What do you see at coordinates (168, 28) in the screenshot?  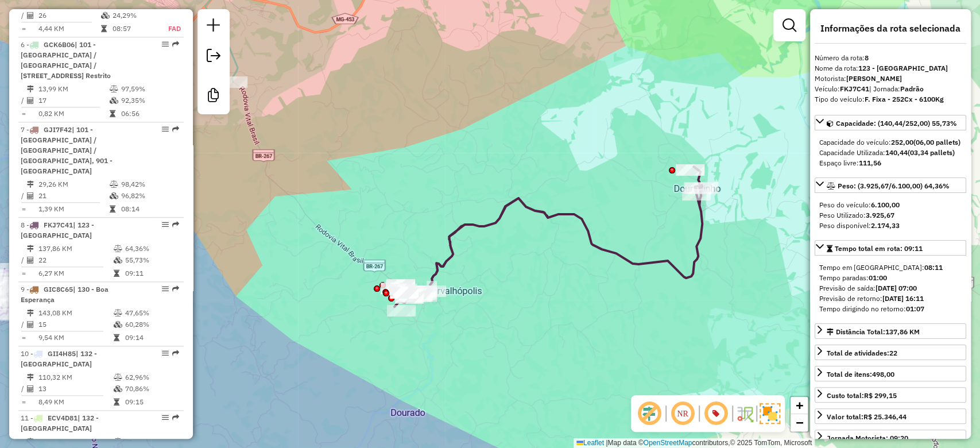 I see `td: FAD` at bounding box center [168, 28].